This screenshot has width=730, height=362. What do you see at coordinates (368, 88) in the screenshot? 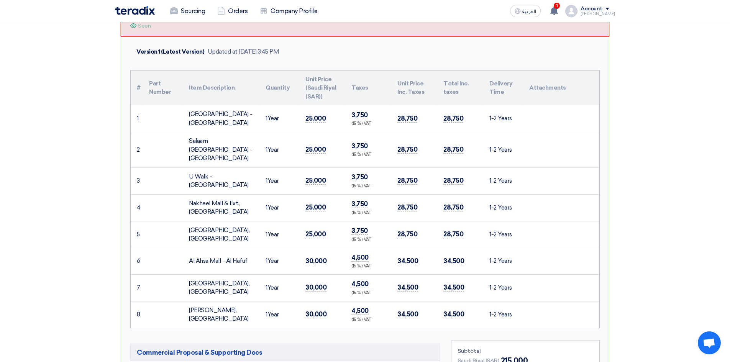
I see `th: Taxes` at bounding box center [368, 88].